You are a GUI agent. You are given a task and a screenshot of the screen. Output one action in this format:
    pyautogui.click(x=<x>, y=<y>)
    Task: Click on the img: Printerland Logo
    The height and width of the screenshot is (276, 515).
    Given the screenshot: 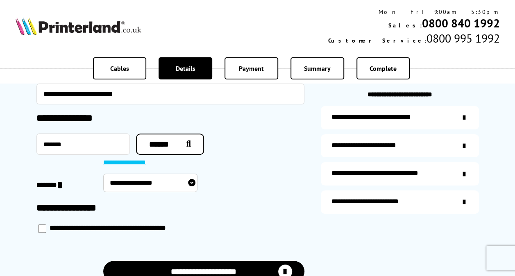 What is the action you would take?
    pyautogui.click(x=78, y=26)
    